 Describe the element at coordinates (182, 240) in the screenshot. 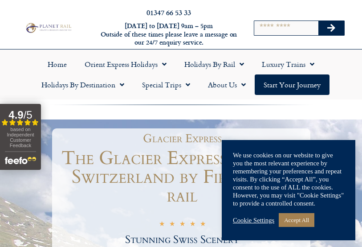

I see `h2: Stunning Swiss Scenery` at that location.